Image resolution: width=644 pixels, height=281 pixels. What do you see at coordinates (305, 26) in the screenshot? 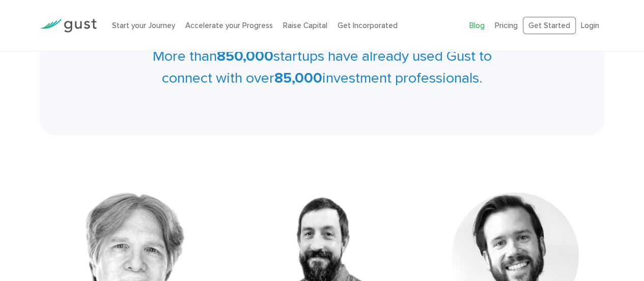
I see `a: Raise Capital` at bounding box center [305, 26].